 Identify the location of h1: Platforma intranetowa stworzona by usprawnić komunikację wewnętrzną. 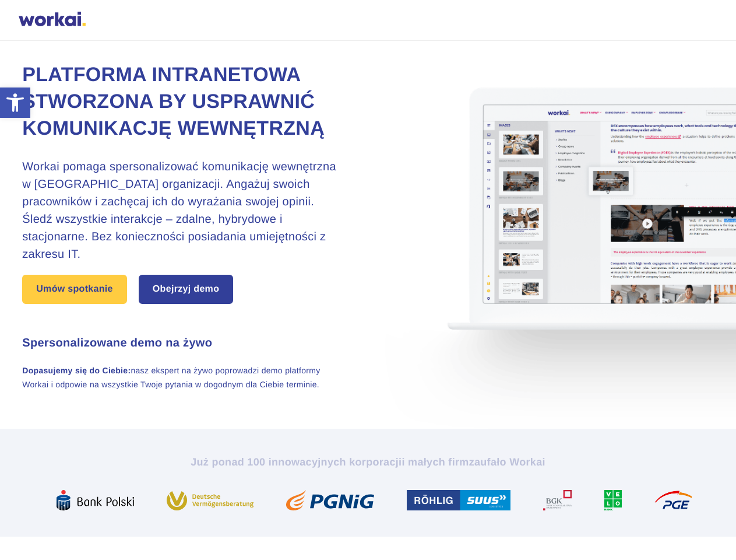
(181, 102).